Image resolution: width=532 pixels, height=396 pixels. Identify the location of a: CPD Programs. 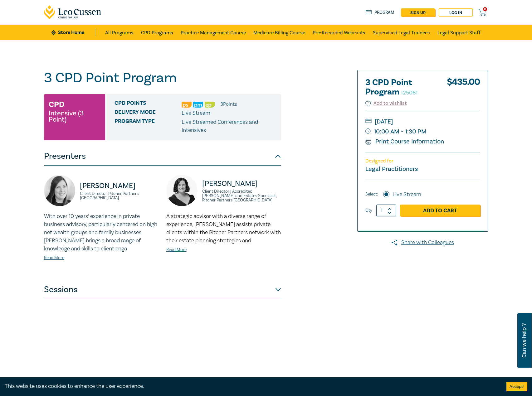
(157, 32).